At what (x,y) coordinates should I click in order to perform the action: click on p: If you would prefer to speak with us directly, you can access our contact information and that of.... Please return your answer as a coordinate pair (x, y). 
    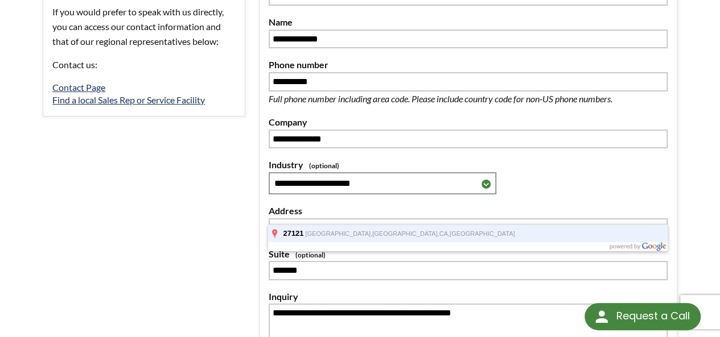
    Looking at the image, I should click on (143, 26).